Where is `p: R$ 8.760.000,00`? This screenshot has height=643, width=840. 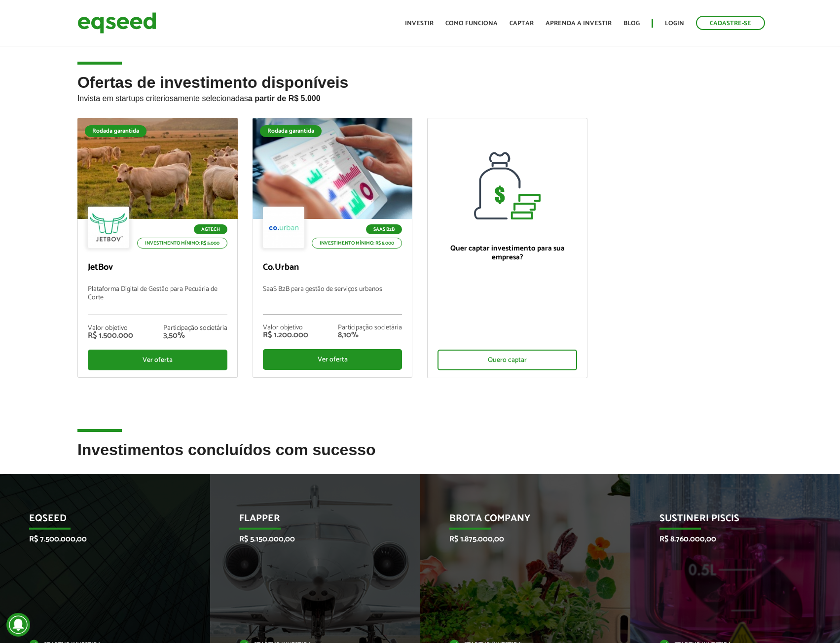
p: R$ 8.760.000,00 is located at coordinates (728, 539).